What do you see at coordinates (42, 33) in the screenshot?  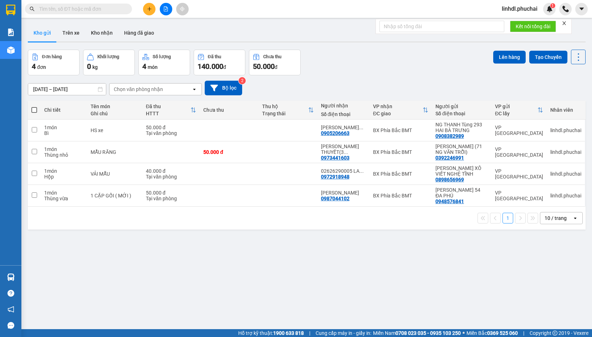 I see `button: Kho gửi` at bounding box center [42, 33].